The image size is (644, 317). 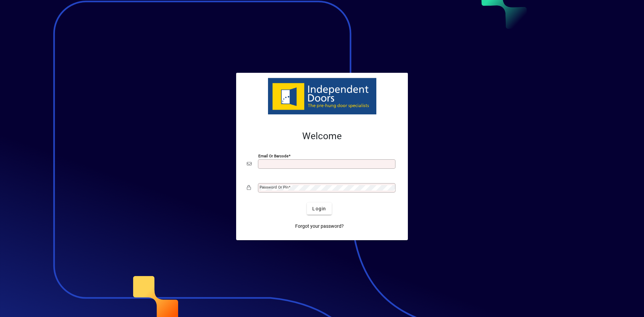 What do you see at coordinates (320, 226) in the screenshot?
I see `a: Forgot your password?` at bounding box center [320, 226].